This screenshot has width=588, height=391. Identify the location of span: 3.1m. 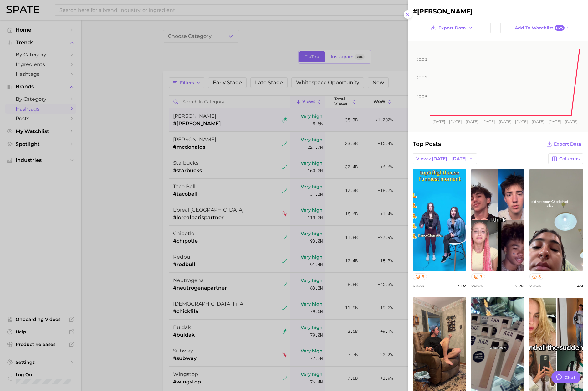
(462, 285).